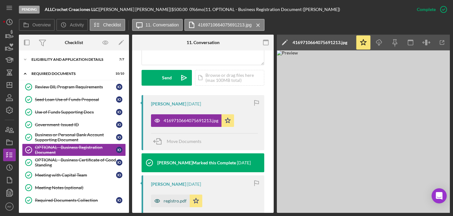 The height and width of the screenshot is (216, 453). I want to click on button: Checklist, so click(107, 25).